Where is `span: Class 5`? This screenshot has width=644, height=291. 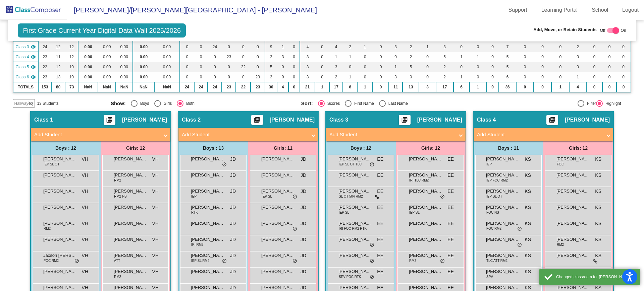
span: Class 5 is located at coordinates (22, 67).